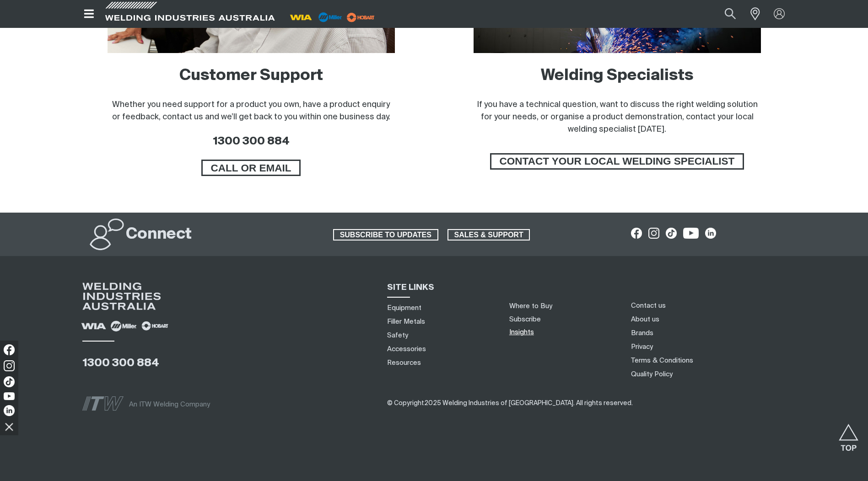  What do you see at coordinates (361, 17) in the screenshot?
I see `a: miller` at bounding box center [361, 17].